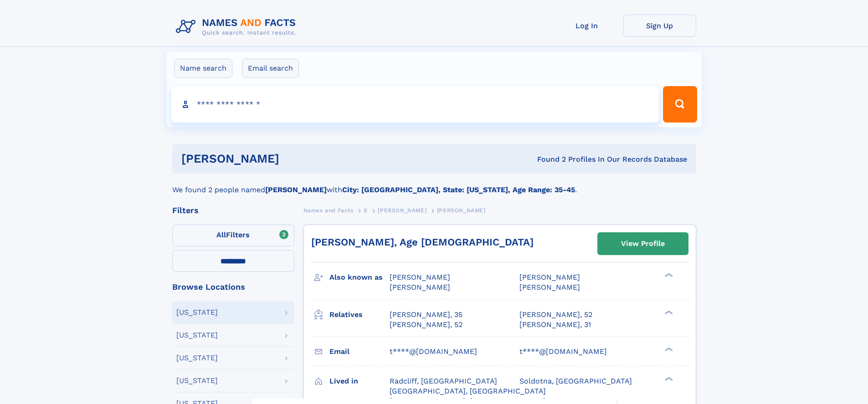 The width and height of the screenshot is (868, 404). Describe the element at coordinates (547, 159) in the screenshot. I see `div: Found 2 Profiles In Our Records Database` at that location.